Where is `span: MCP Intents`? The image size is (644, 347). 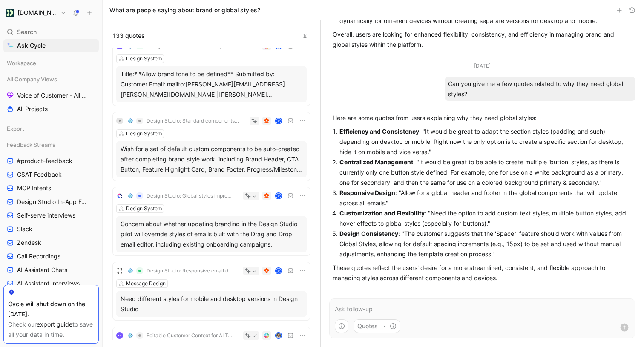 span: MCP Intents is located at coordinates (34, 188).